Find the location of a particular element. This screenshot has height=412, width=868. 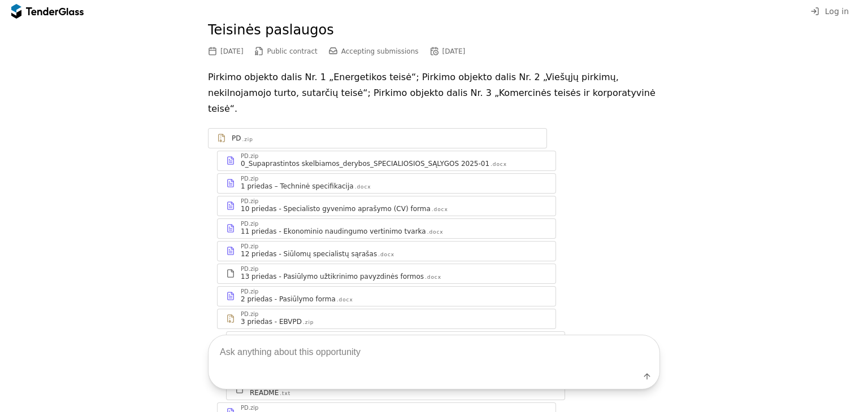

a: PD.zip11 priedas - Ekonominio naudingumo vertinimo tvarka.docx is located at coordinates (387, 228).